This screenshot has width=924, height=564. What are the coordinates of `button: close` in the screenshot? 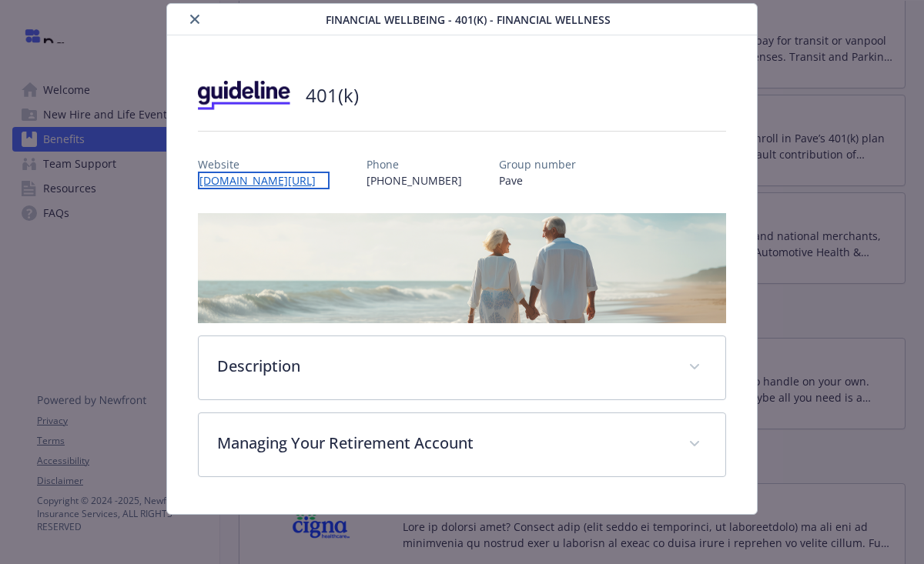 It's located at (195, 19).